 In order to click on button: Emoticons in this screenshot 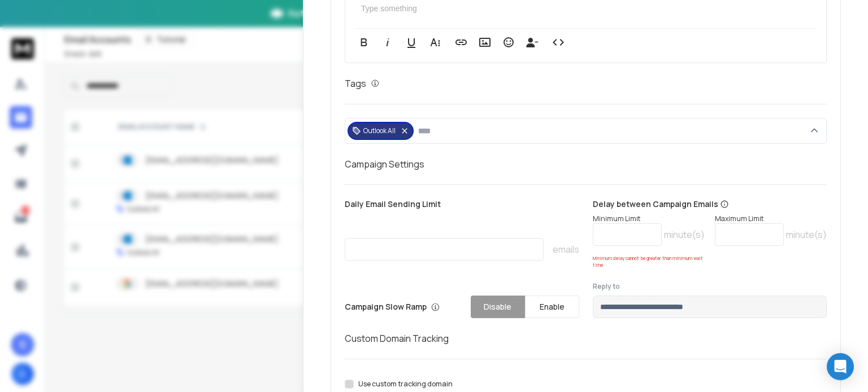, I will do `click(509, 42)`.